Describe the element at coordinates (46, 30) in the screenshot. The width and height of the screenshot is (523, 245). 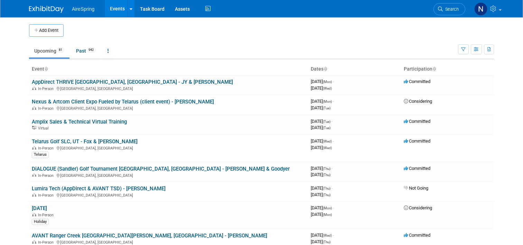
I see `button: Add Event` at that location.